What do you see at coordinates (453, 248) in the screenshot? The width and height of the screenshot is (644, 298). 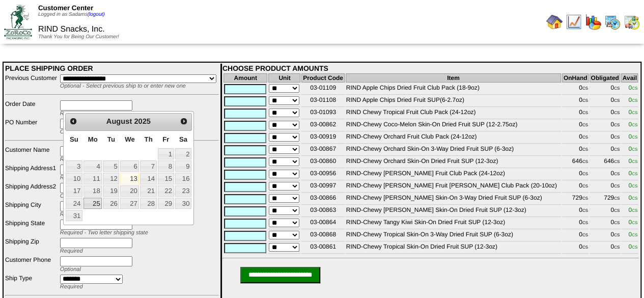 I see `td: RIND-Chewy Tropical Skin-On Dried Fruit SUP (12-3oz)` at bounding box center [453, 248].